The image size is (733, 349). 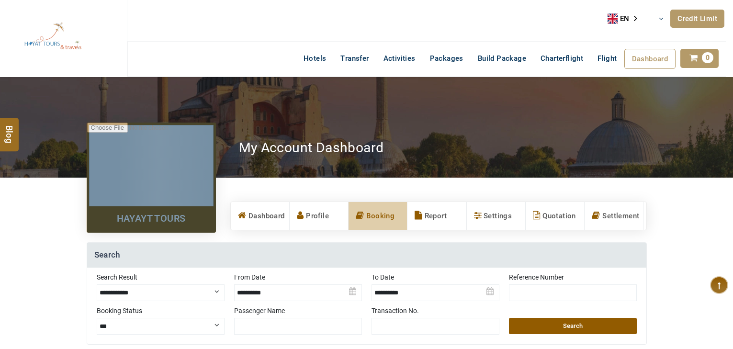 I want to click on a: Profile, so click(x=319, y=216).